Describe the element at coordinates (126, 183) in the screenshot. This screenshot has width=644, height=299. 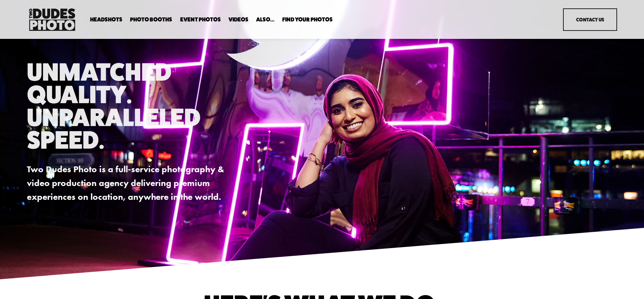
I see `strong: Two Dudes Photo is a full-service photography & video production agency delivering premium experi...` at that location.